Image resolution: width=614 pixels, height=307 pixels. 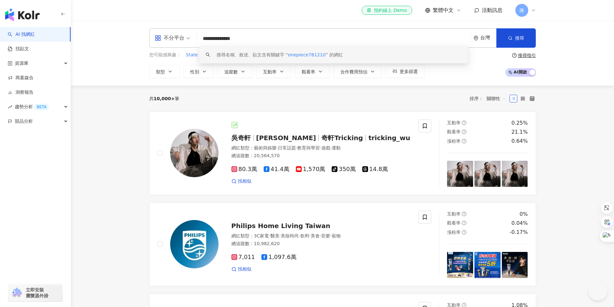 What do you see at coordinates (164, 72) in the screenshot?
I see `button: 類型` at bounding box center [164, 72].